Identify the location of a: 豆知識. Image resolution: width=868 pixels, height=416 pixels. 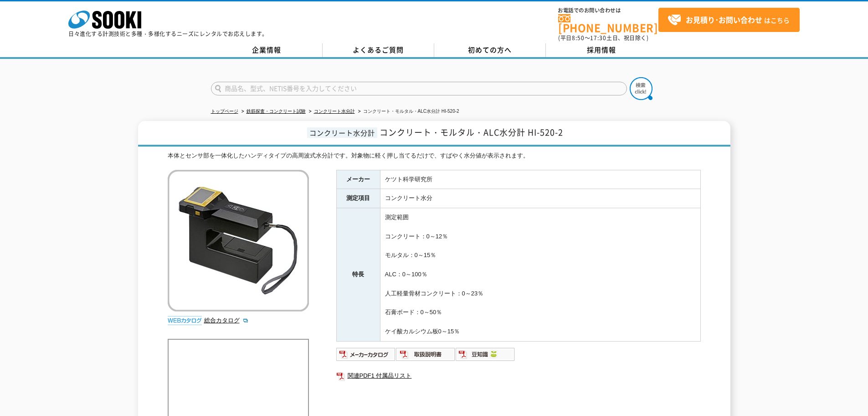
(485, 356).